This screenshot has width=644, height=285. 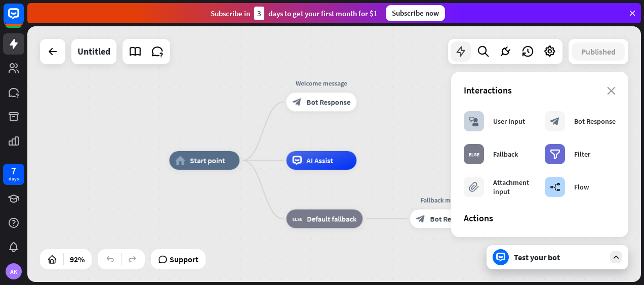 What do you see at coordinates (14, 179) in the screenshot?
I see `div: days` at bounding box center [14, 179].